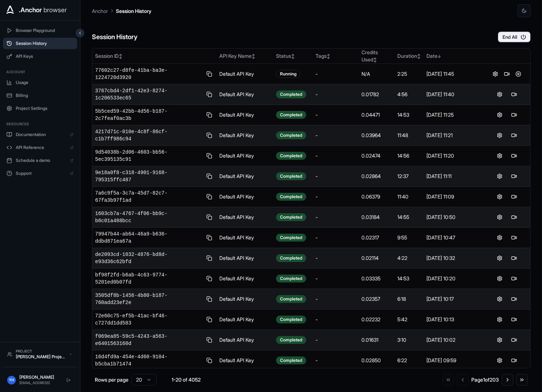  I want to click on div: 0.03184, so click(376, 217).